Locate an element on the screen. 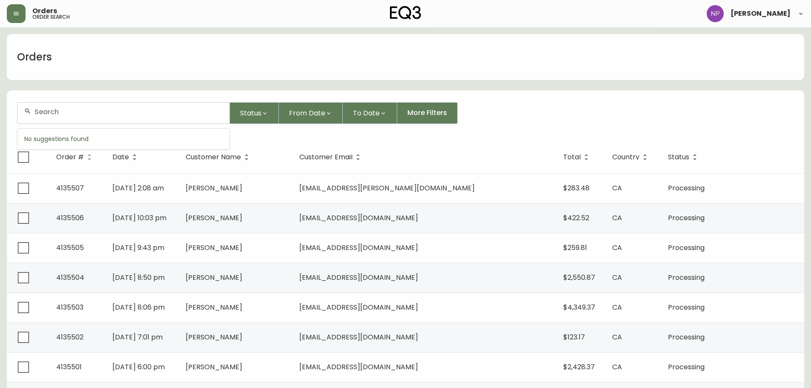 The width and height of the screenshot is (811, 388). span: 4135504 is located at coordinates (70, 277).